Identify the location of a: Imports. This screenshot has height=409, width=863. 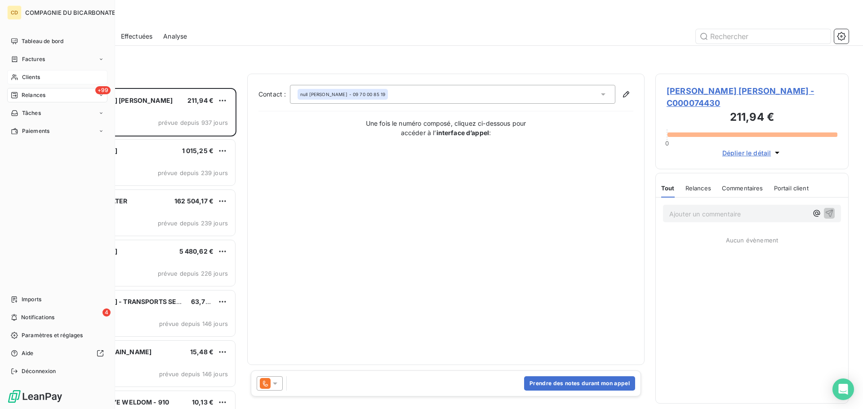
(57, 300).